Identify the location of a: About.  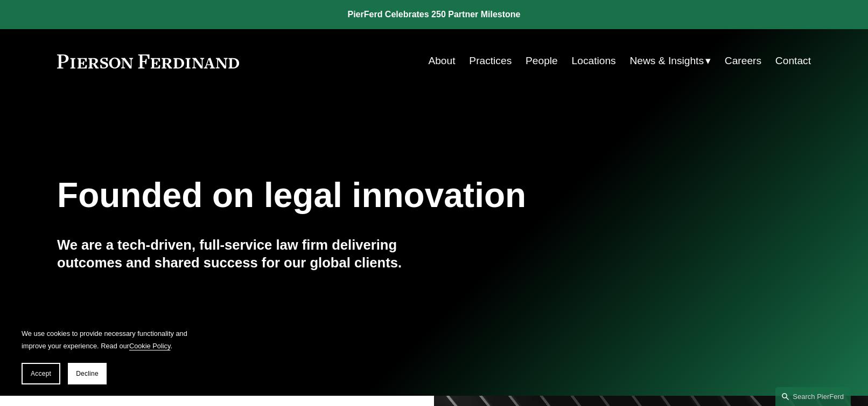
(442, 61).